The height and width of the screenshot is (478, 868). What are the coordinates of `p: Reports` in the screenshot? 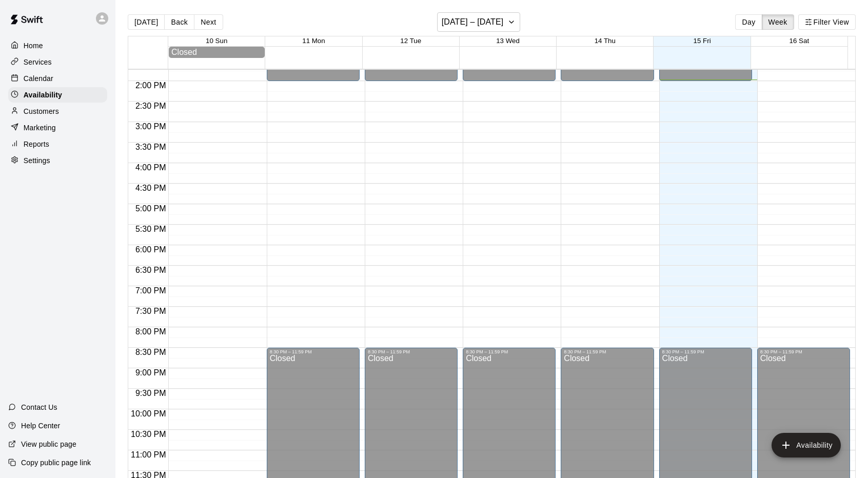 It's located at (36, 144).